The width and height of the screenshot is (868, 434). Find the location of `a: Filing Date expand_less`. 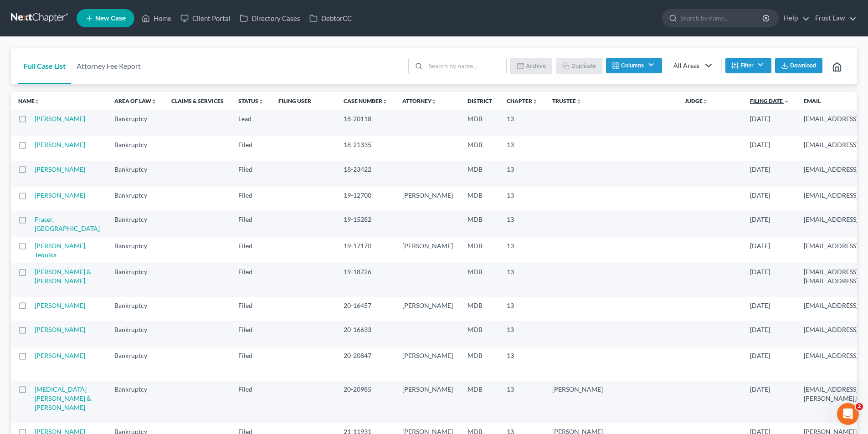

a: Filing Date expand_less is located at coordinates (770, 101).